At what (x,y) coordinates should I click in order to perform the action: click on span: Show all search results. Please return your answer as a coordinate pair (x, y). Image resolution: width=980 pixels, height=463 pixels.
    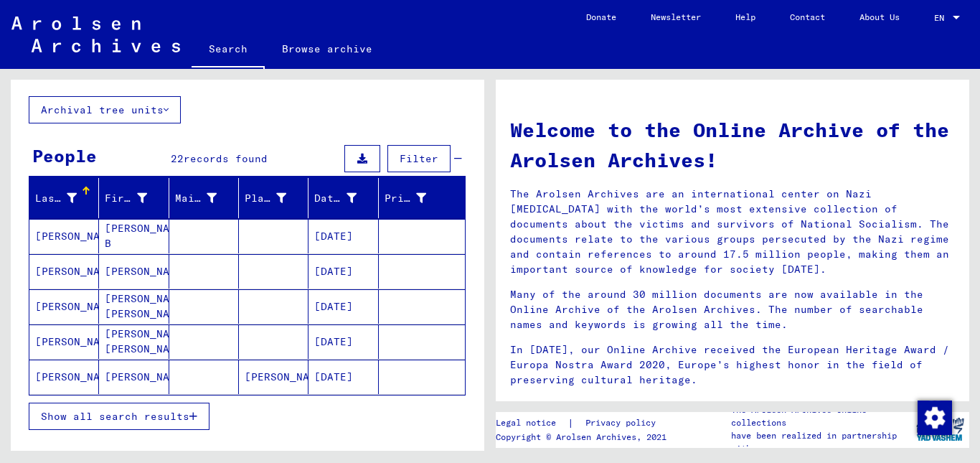
    Looking at the image, I should click on (115, 416).